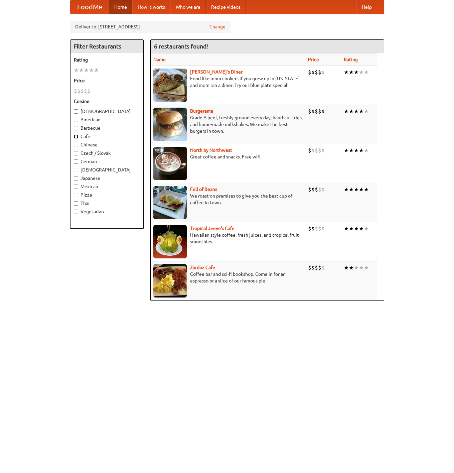 The height and width of the screenshot is (473, 454). I want to click on label: Japanese, so click(107, 178).